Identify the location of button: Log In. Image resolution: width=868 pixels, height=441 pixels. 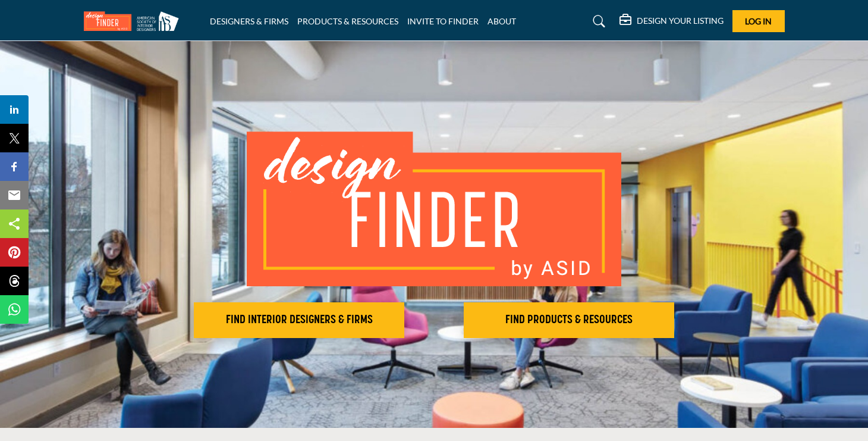
(759, 21).